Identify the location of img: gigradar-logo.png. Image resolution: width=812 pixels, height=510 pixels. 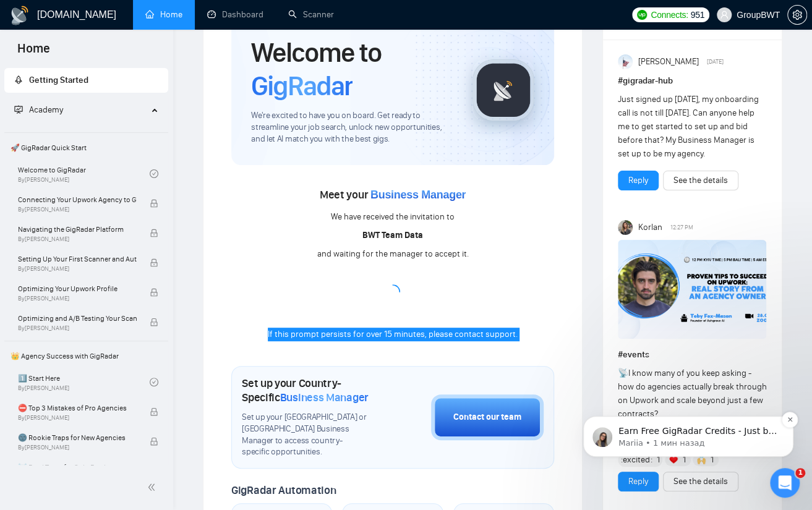
(503, 90).